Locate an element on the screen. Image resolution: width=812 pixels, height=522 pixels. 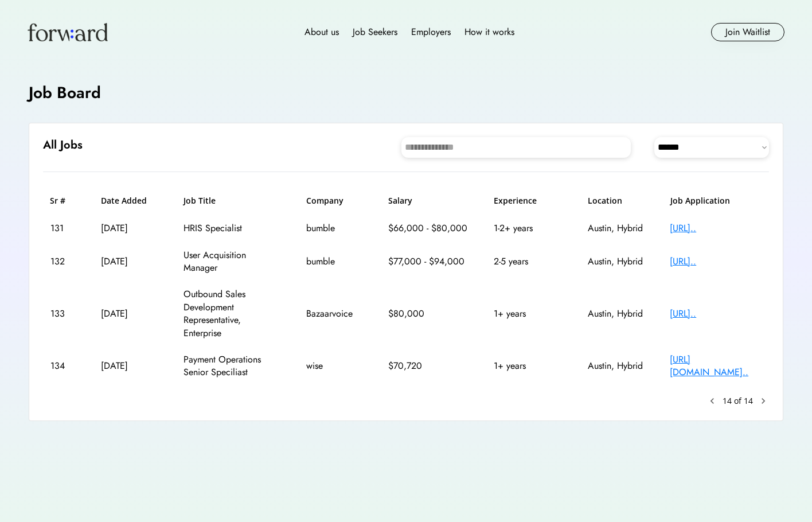
text: keyboard_arrow_left is located at coordinates (712, 401).